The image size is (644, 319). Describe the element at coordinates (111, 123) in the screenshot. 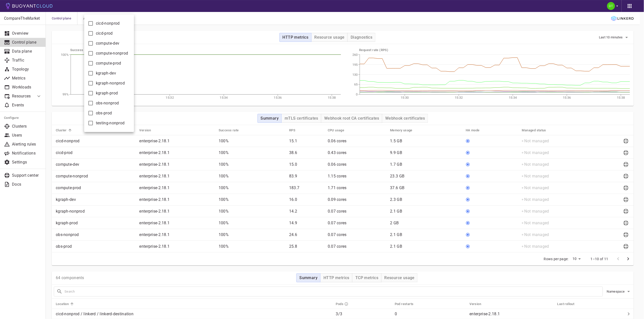

I see `span: testing-nonprod` at that location.